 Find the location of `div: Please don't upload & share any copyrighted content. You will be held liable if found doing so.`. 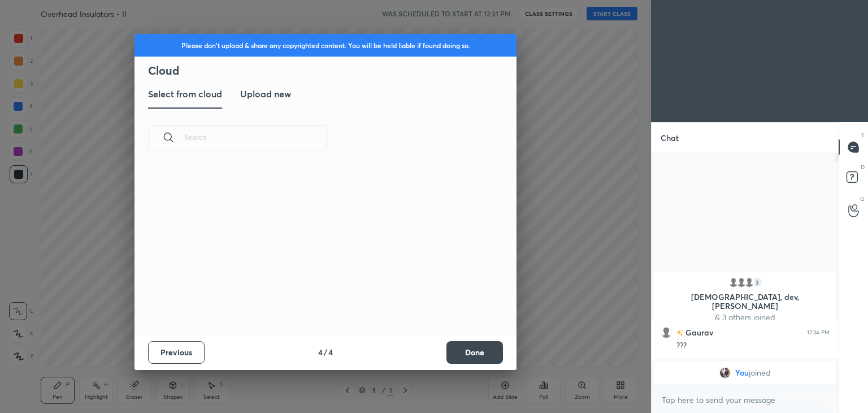

div: Please don't upload & share any copyrighted content. You will be held liable if found doing so. is located at coordinates (326, 45).